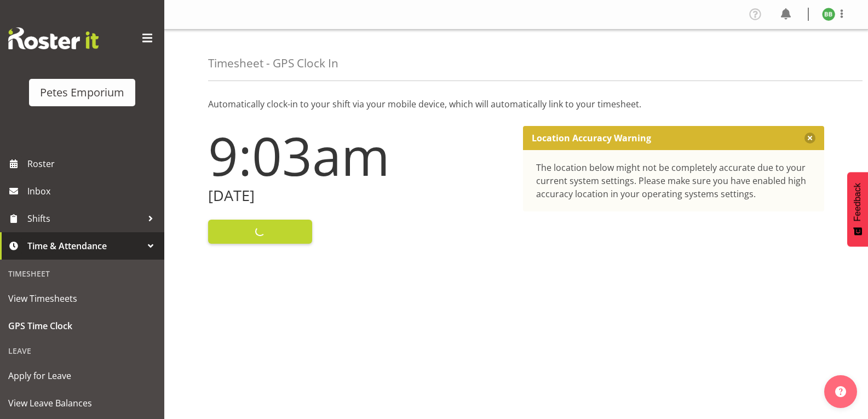 This screenshot has height=419, width=868. I want to click on button: Feedback - Show survey, so click(858, 210).